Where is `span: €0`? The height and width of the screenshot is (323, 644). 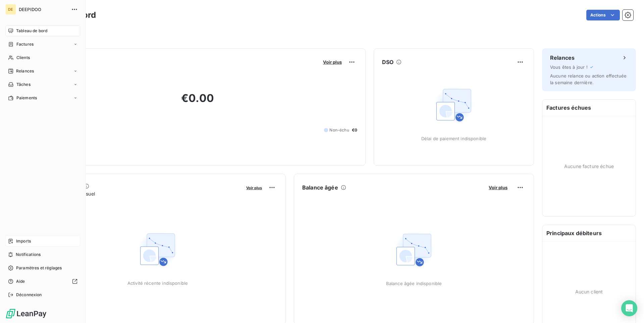 span: €0 is located at coordinates (355, 130).